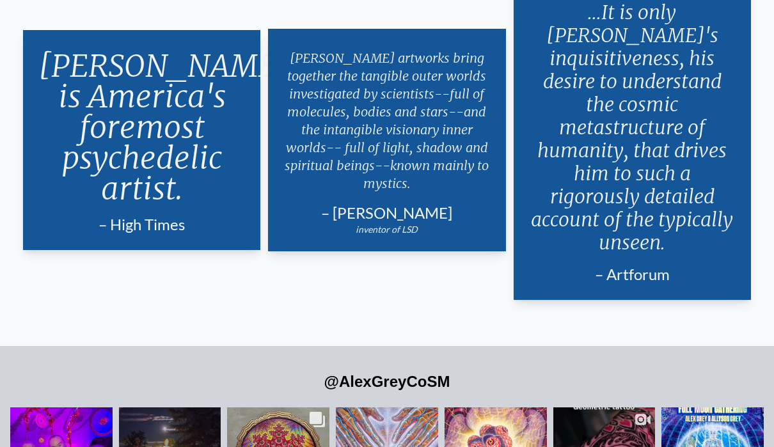  What do you see at coordinates (386, 229) in the screenshot?
I see `em: inventor of LSD` at bounding box center [386, 229].